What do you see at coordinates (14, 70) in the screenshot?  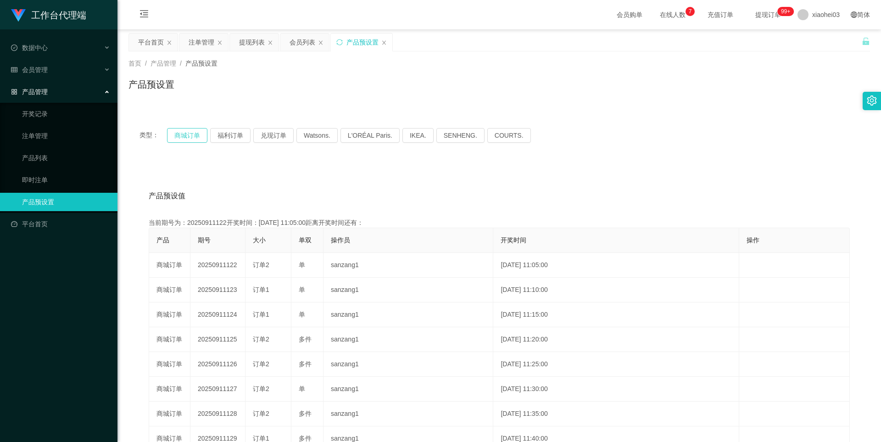 I see `i: 图标: table` at bounding box center [14, 70].